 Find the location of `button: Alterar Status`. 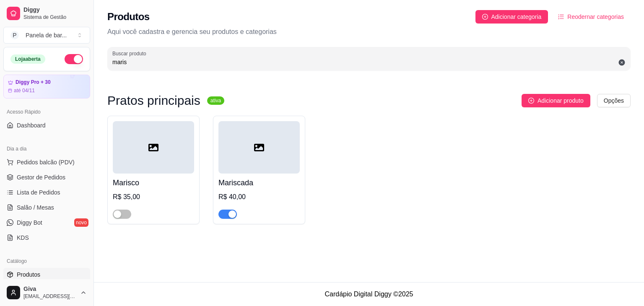

button: Alterar Status is located at coordinates (74, 59).